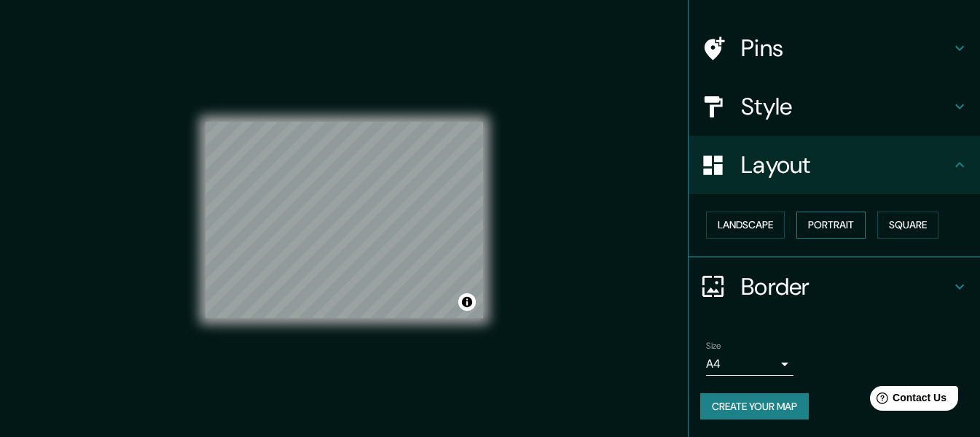 The image size is (980, 437). I want to click on div: Style, so click(835, 106).